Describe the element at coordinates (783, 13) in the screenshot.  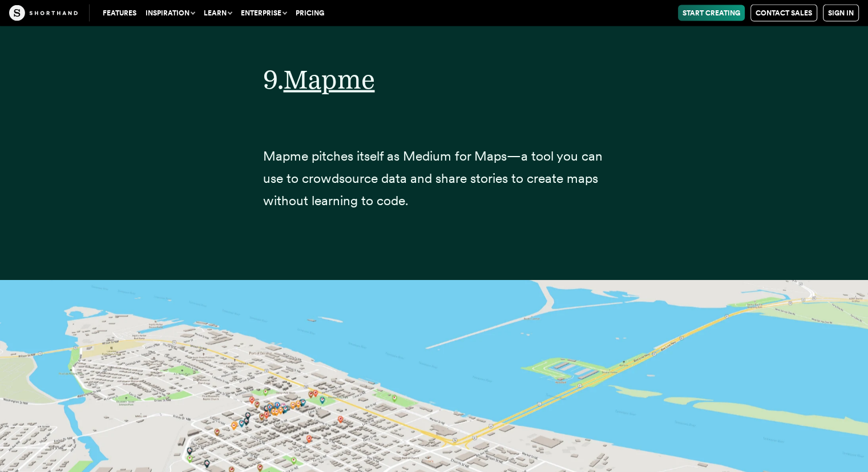
I see `a: Contact Sales` at that location.